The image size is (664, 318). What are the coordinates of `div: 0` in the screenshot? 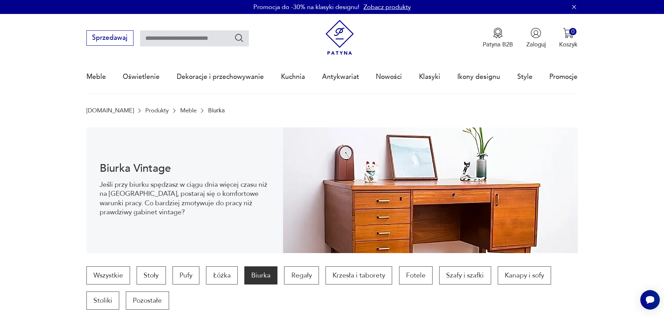 It's located at (573, 31).